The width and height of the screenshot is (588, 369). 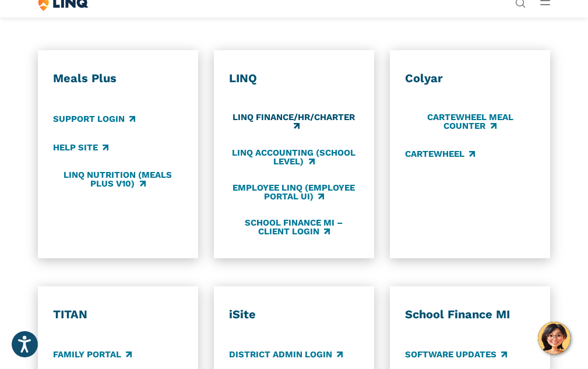 What do you see at coordinates (440, 153) in the screenshot?
I see `a: CARTEWHEEL` at bounding box center [440, 153].